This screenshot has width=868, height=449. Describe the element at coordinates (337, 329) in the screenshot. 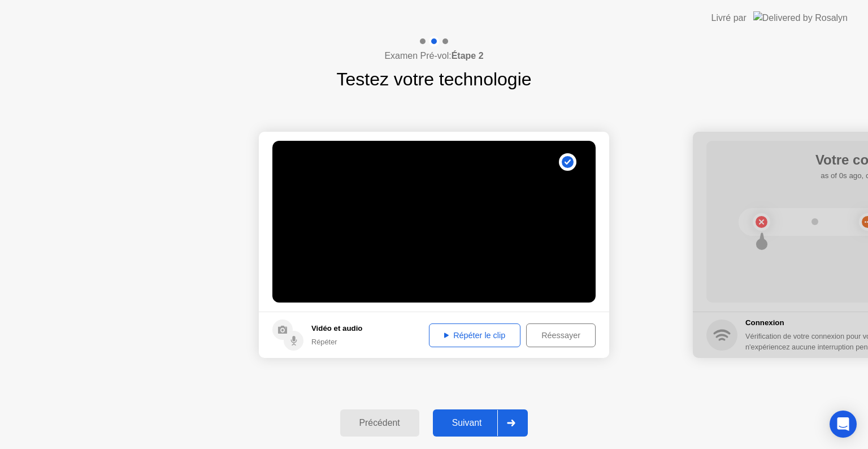

I see `h5: Vidéo et audio` at that location.